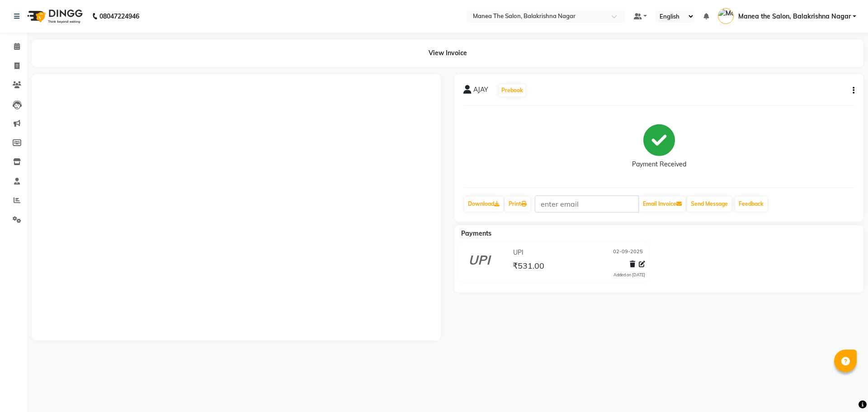 Image resolution: width=868 pixels, height=412 pixels. What do you see at coordinates (662, 204) in the screenshot?
I see `button: Email Invoice` at bounding box center [662, 204].